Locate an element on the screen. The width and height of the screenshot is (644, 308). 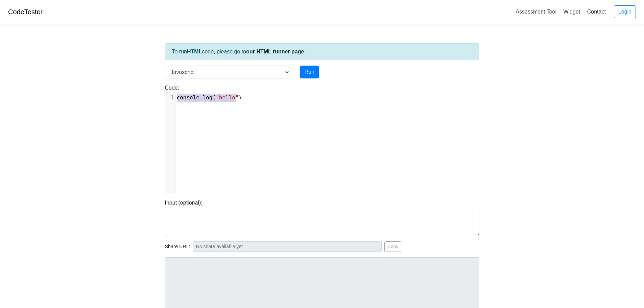
a: Contact is located at coordinates (597, 11).